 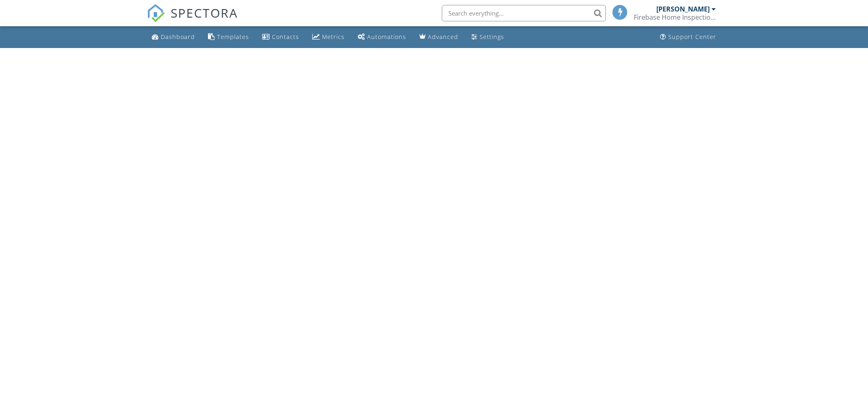 What do you see at coordinates (382, 37) in the screenshot?
I see `a: Automations (Basic)` at bounding box center [382, 37].